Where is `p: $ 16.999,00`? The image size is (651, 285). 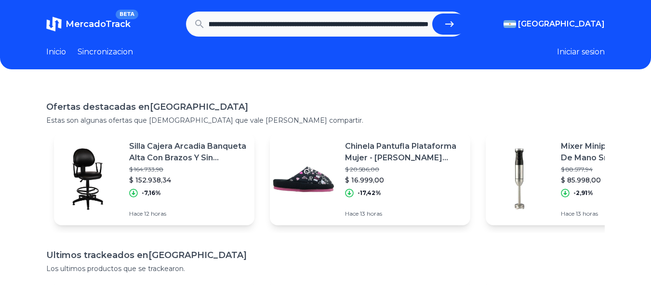 p: $ 16.999,00 is located at coordinates (404, 180).